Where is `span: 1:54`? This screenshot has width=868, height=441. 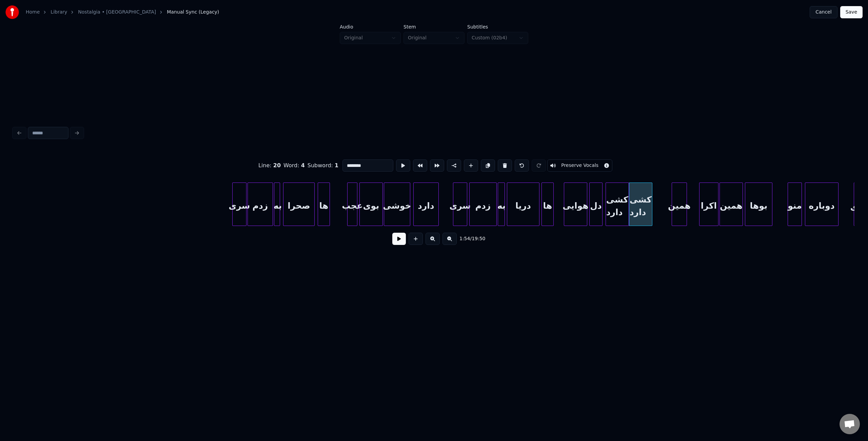
span: 1:54 is located at coordinates (465, 239).